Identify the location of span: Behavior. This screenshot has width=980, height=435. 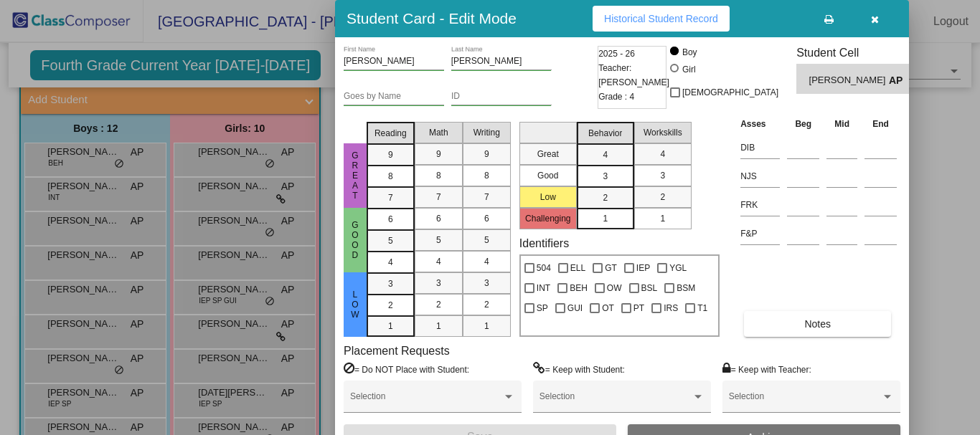
(605, 133).